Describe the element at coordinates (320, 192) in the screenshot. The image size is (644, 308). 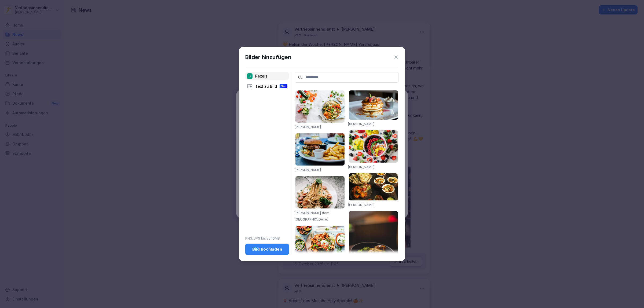
I see `img: pexels-photo-1279330.jpeg` at that location.